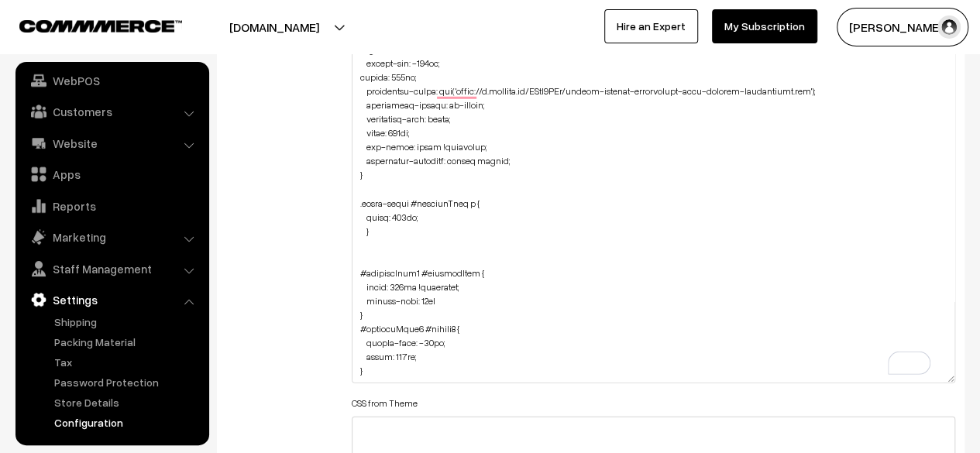 This screenshot has height=453, width=980. What do you see at coordinates (127, 402) in the screenshot?
I see `a: Store Details` at bounding box center [127, 402].